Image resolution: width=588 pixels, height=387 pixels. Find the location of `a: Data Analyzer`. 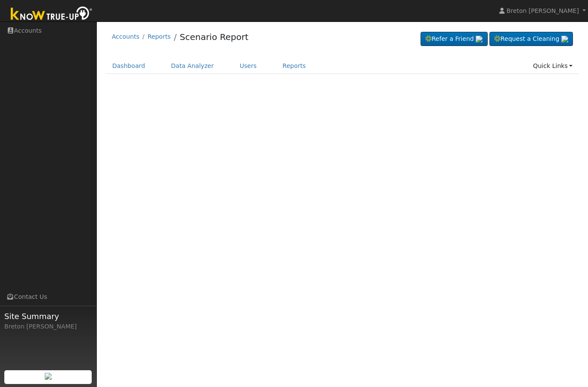

a: Data Analyzer is located at coordinates (193, 66).